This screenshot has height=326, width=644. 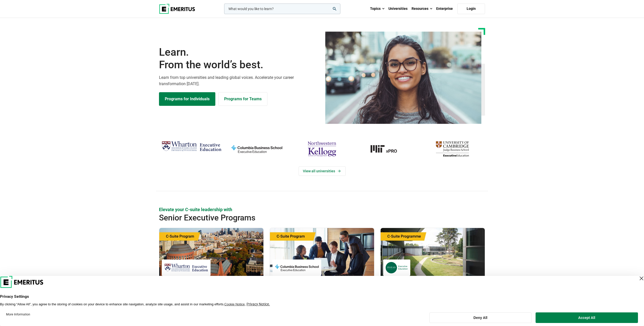 What do you see at coordinates (239, 65) in the screenshot?
I see `span: From the world’s best.` at bounding box center [239, 65].